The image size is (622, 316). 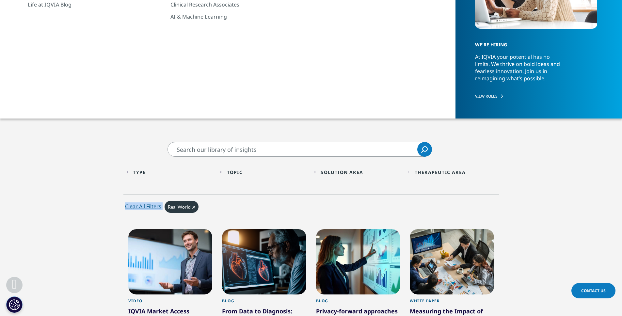 I want to click on div: Remove inclusion filter on Real World, so click(x=182, y=207).